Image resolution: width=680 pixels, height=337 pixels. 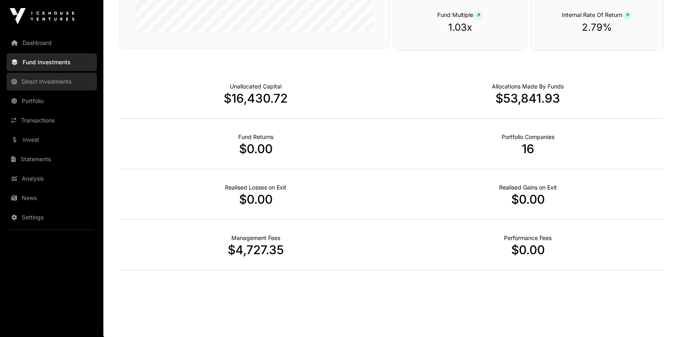 What do you see at coordinates (52, 159) in the screenshot?
I see `a: Statements` at bounding box center [52, 159].